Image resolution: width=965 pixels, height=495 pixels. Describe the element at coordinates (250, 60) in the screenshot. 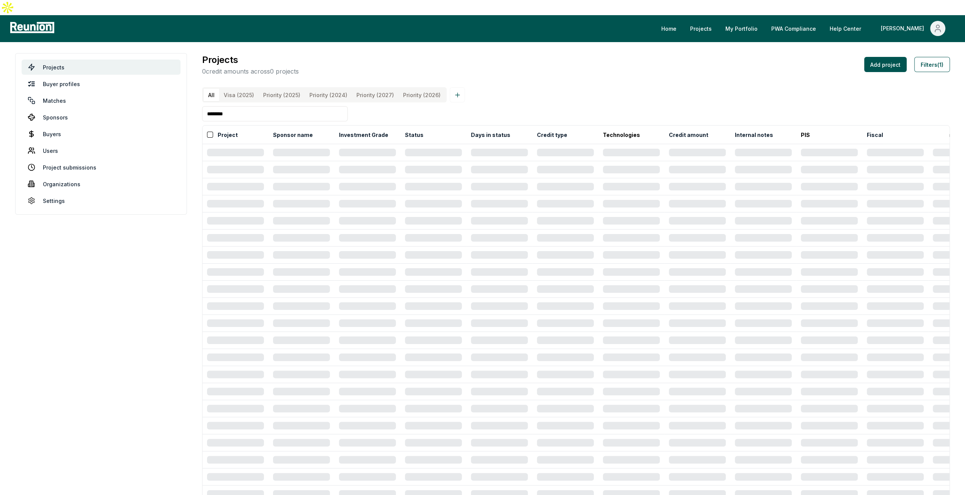

I see `h3: Projects` at that location.